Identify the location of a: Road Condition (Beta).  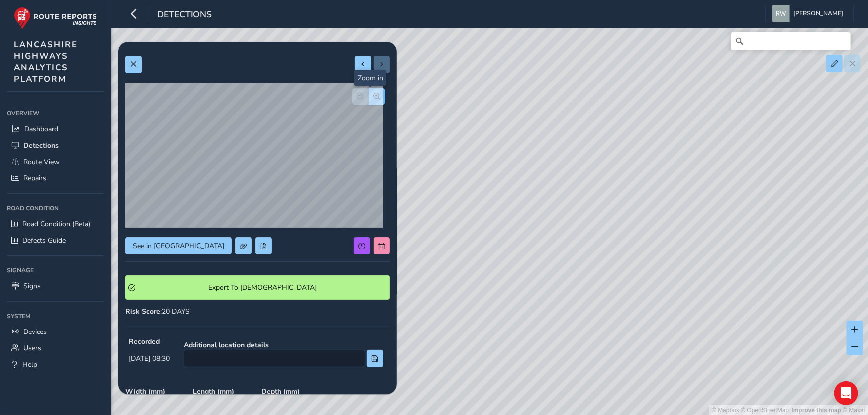
(56, 224).